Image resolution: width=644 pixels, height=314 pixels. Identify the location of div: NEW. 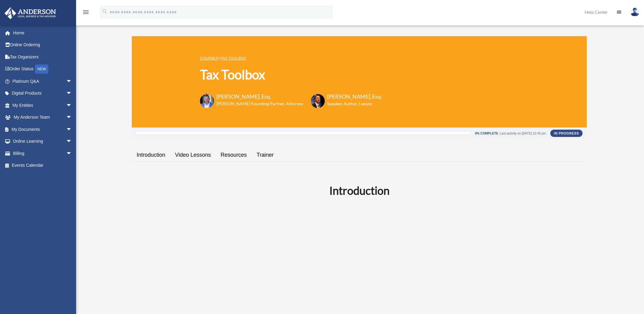
(42, 69).